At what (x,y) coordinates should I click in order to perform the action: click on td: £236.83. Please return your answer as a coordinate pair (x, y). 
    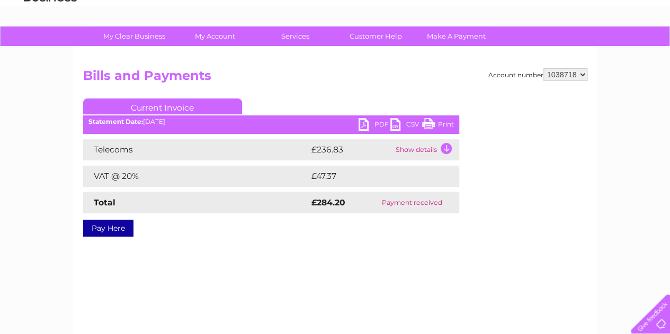
    Looking at the image, I should click on (351, 150).